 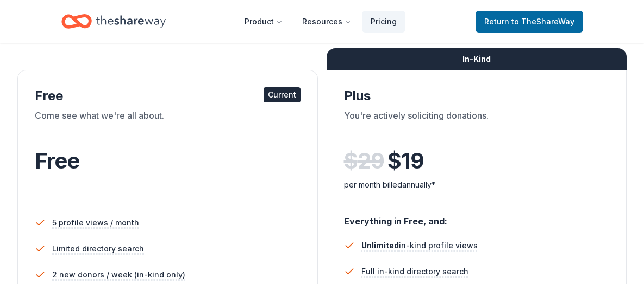 I want to click on span: in-kind profile views, so click(x=420, y=245).